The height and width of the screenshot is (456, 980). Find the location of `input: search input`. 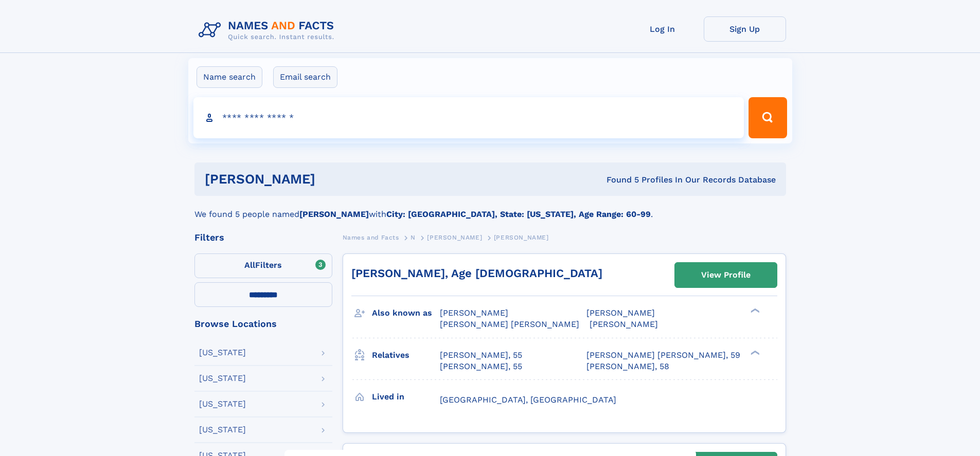

input: search input is located at coordinates (469, 118).